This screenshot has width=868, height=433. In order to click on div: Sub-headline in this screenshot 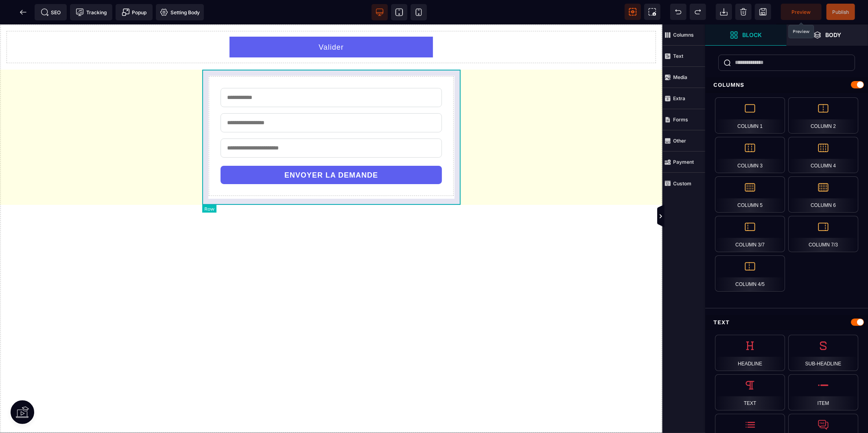, I will do `click(823, 353)`.